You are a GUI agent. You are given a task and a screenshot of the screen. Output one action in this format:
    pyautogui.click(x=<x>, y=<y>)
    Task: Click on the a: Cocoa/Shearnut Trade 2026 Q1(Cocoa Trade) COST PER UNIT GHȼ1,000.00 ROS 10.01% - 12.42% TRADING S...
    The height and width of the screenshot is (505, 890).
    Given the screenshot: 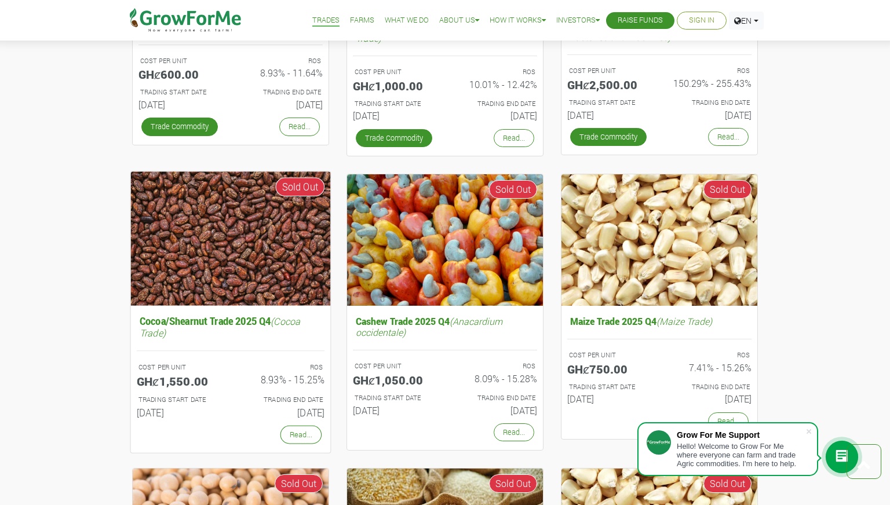 What is the action you would take?
    pyautogui.click(x=445, y=72)
    